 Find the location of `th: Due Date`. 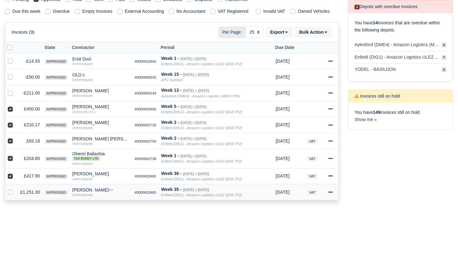

th: Due Date is located at coordinates (289, 47).